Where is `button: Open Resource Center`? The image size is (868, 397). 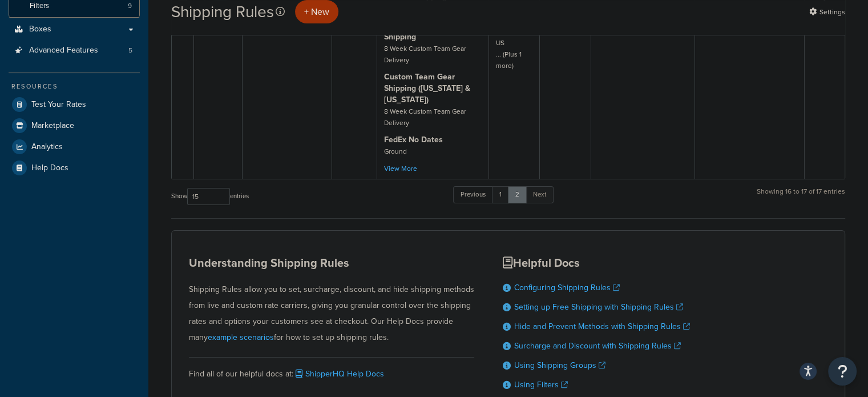
button: Open Resource Center is located at coordinates (842, 371).